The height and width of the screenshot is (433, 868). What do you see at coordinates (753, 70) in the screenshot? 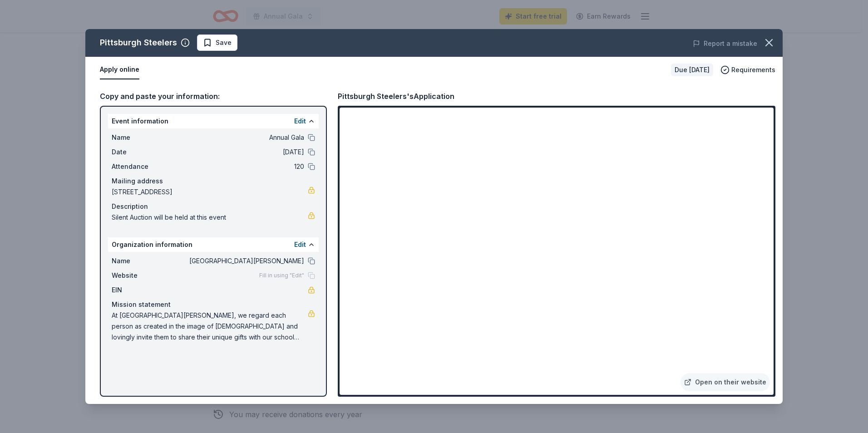
I see `span: Requirements` at bounding box center [753, 70].